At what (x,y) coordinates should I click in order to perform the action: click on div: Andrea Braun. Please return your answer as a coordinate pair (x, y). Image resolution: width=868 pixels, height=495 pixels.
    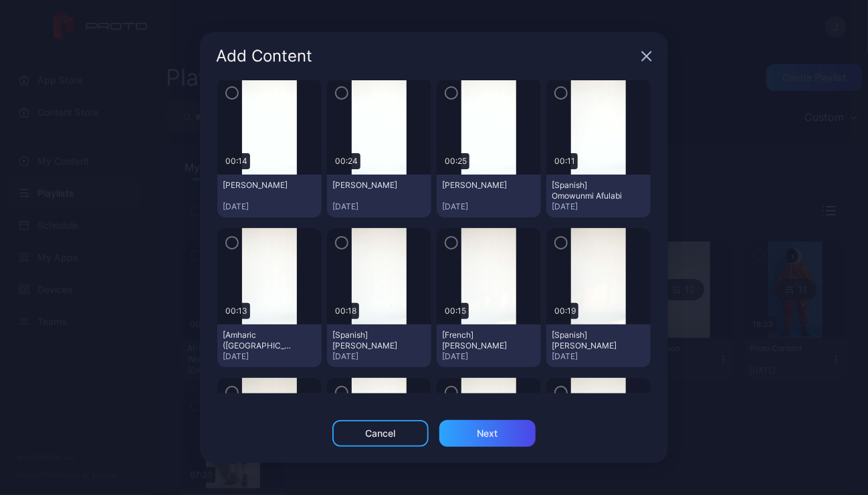
    Looking at the image, I should click on (369, 185).